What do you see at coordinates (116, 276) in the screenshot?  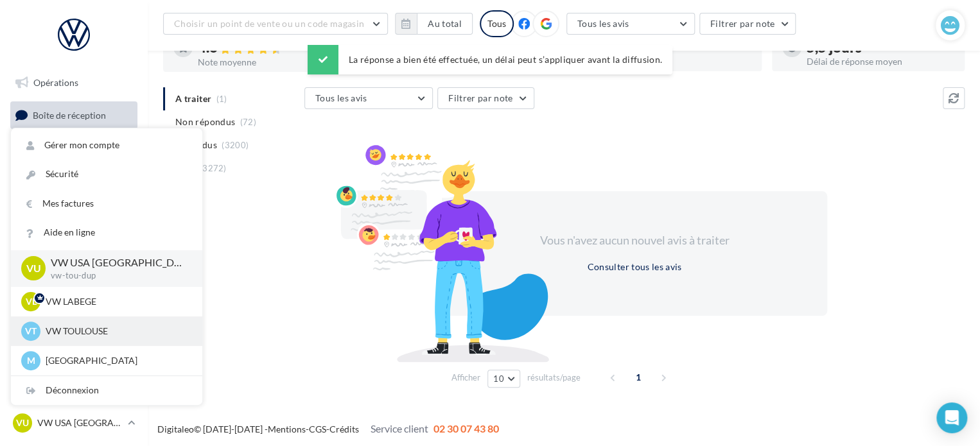 I see `p: vw-tou-dup` at bounding box center [116, 276].